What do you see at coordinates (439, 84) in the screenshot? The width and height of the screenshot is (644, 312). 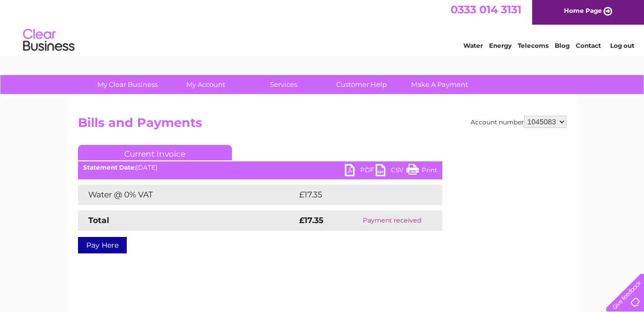 I see `a: Make A Payment` at bounding box center [439, 84].